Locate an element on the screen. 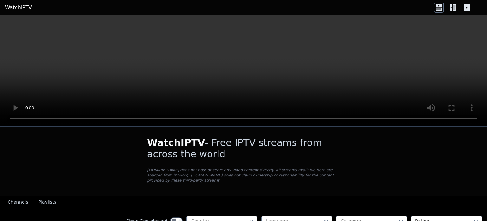 This screenshot has width=487, height=221. a: WatchIPTV is located at coordinates (18, 8).